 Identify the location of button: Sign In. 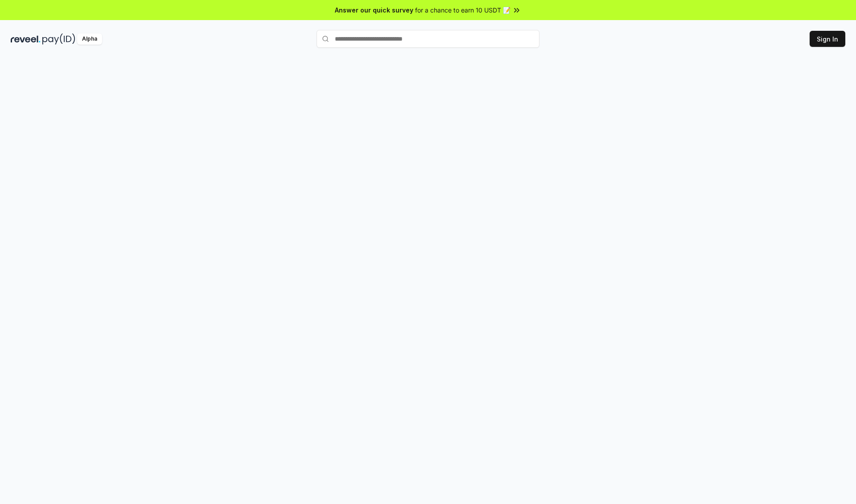
(828, 39).